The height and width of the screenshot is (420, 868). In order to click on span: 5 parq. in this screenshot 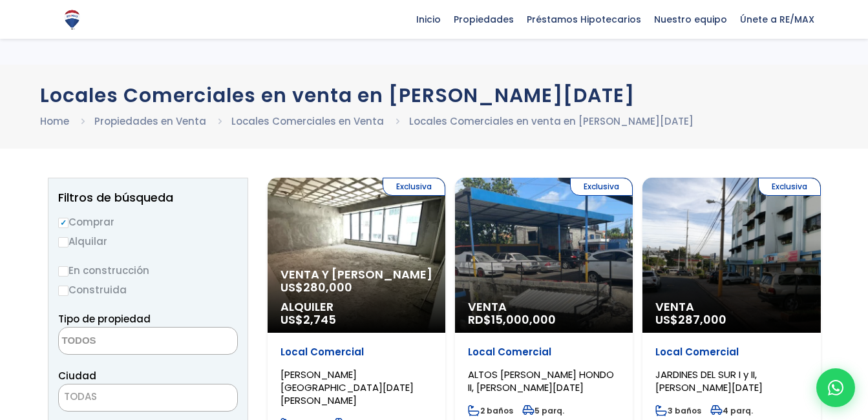, I will do `click(543, 410)`.